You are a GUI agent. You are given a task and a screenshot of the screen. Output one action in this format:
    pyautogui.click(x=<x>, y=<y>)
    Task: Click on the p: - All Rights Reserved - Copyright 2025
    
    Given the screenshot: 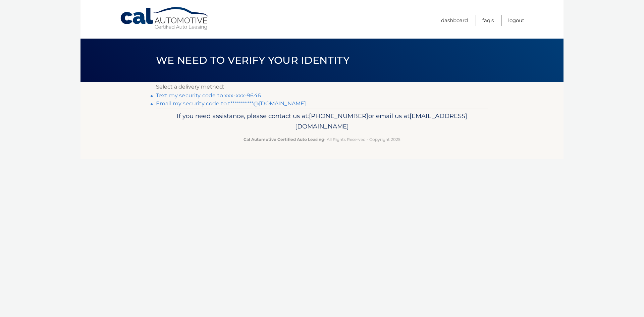 What is the action you would take?
    pyautogui.click(x=322, y=139)
    